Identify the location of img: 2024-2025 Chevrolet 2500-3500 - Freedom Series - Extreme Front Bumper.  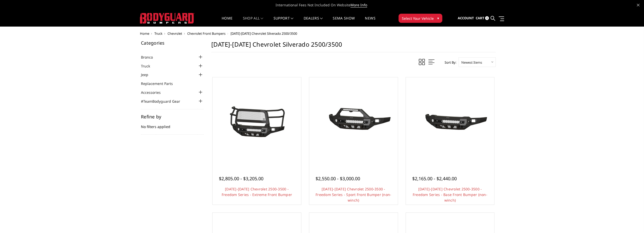
(257, 121).